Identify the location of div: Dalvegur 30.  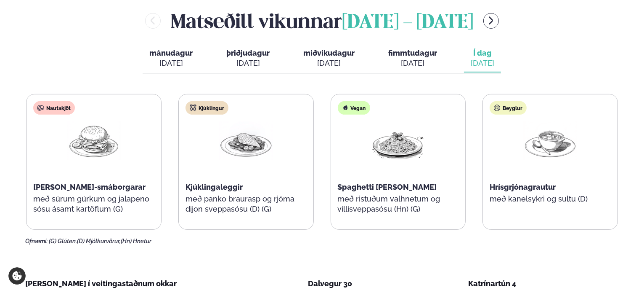
(383, 283).